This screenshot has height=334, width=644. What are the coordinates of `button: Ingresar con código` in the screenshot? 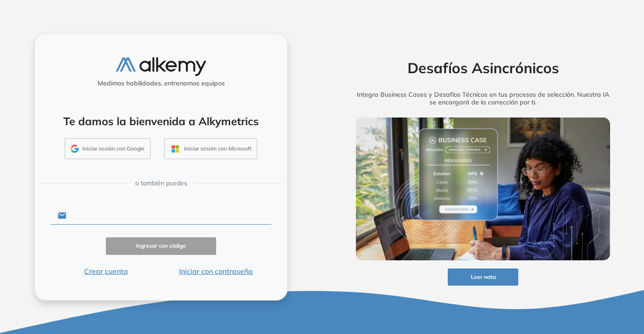 It's located at (161, 246).